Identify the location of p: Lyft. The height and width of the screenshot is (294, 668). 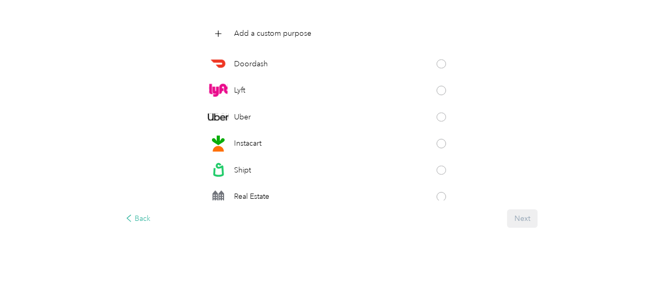
(239, 90).